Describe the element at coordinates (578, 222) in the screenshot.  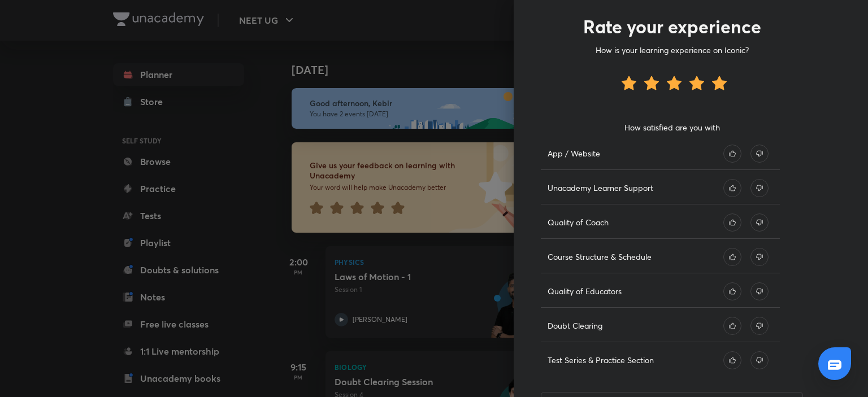
I see `p: Quality of Coach` at that location.